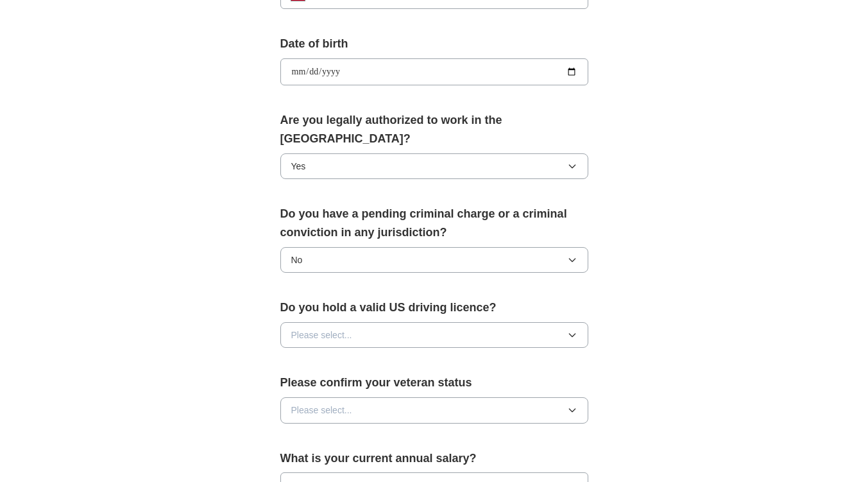 The height and width of the screenshot is (482, 868). I want to click on label: Date of birth, so click(434, 43).